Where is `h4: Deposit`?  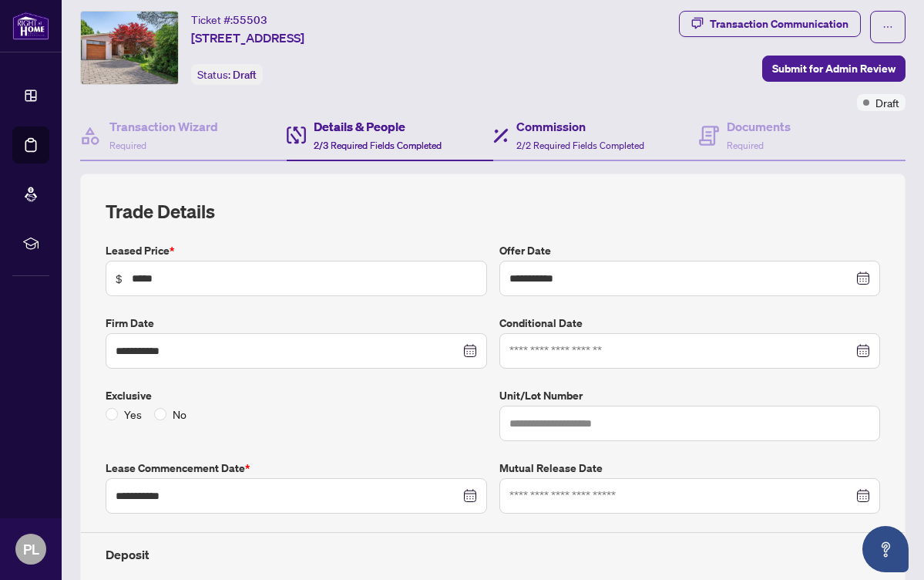 h4: Deposit is located at coordinates (493, 554).